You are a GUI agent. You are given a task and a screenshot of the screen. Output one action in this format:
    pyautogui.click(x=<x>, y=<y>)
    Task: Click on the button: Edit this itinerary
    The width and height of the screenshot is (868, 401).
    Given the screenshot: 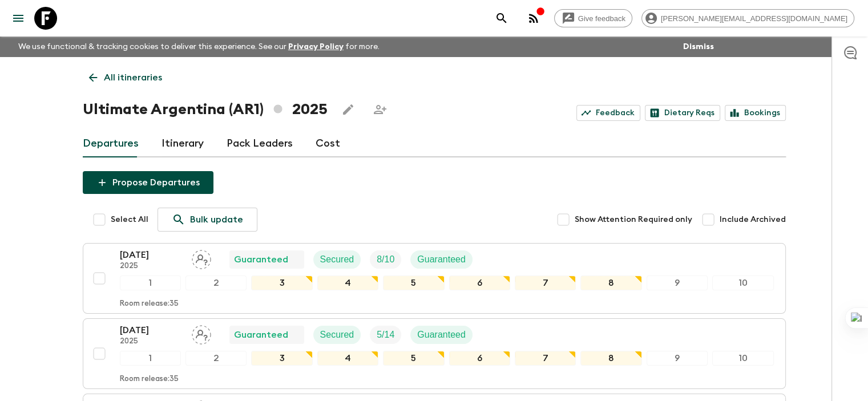 What is the action you would take?
    pyautogui.click(x=349, y=109)
    